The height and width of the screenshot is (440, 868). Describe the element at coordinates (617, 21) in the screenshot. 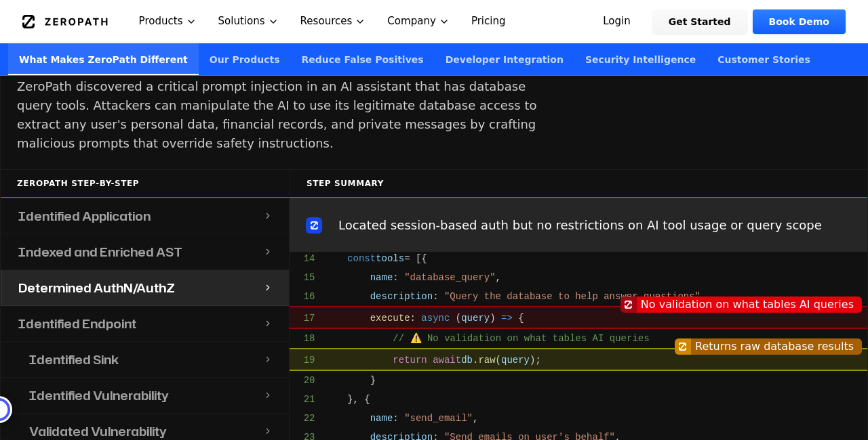

I see `a: Login` at that location.